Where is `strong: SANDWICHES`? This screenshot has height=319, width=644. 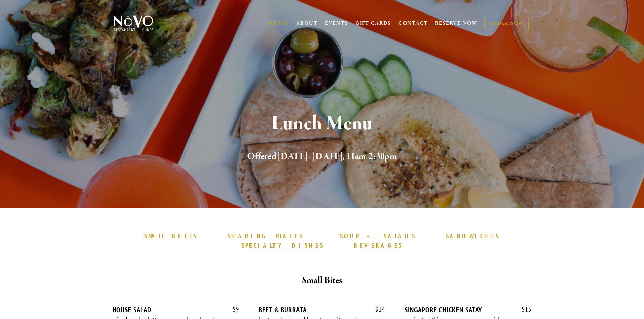 strong: SANDWICHES is located at coordinates (473, 236).